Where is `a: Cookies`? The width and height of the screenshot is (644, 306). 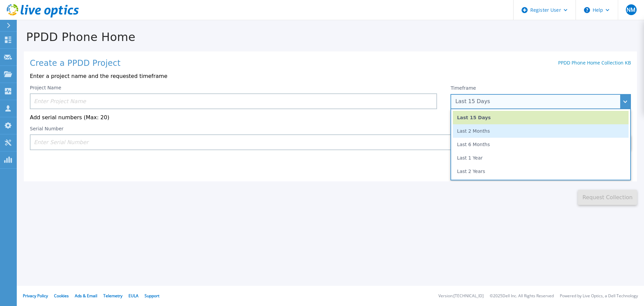 a: Cookies is located at coordinates (61, 295).